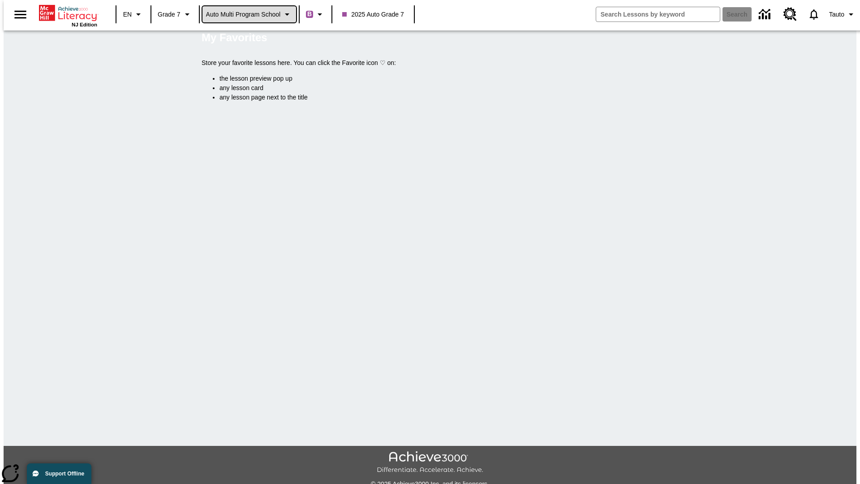 This screenshot has width=860, height=484. What do you see at coordinates (439, 88) in the screenshot?
I see `li: any lesson card` at bounding box center [439, 88].